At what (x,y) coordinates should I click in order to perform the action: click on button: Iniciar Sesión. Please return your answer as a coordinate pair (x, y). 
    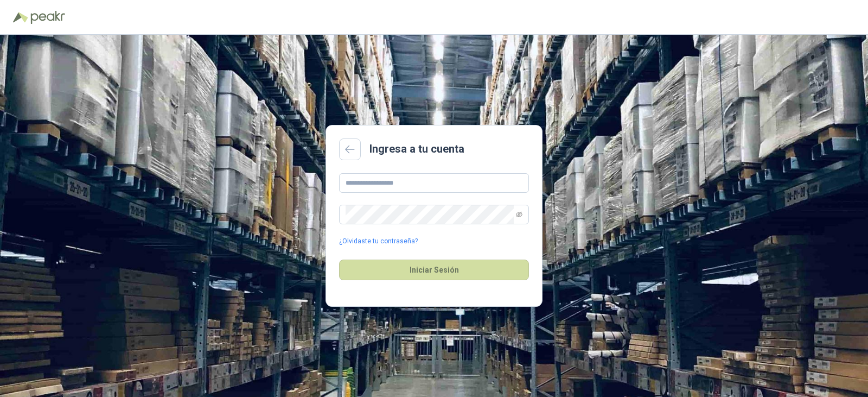
    Looking at the image, I should click on (434, 270).